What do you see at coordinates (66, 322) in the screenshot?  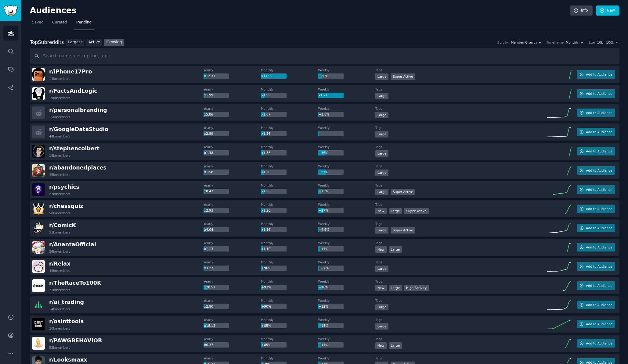 I see `span: r/ osinttools` at bounding box center [66, 322].